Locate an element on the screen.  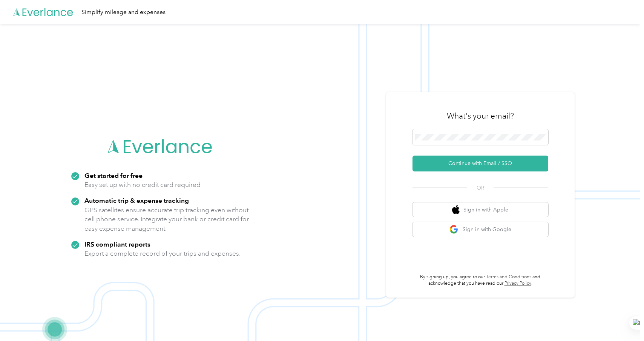
div: Simplify mileage and expenses is located at coordinates (123, 12).